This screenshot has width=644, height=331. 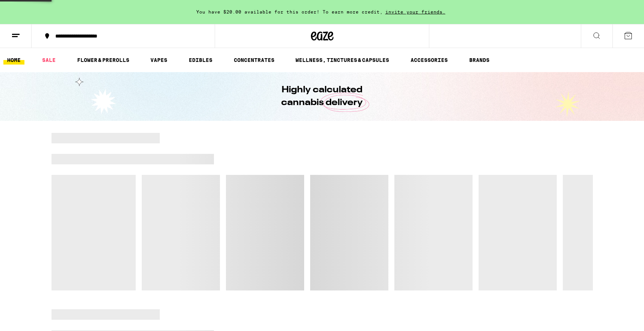 What do you see at coordinates (480, 60) in the screenshot?
I see `a: BRANDS` at bounding box center [480, 60].